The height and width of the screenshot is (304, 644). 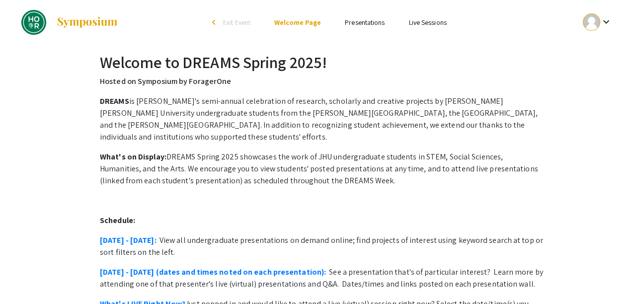 What do you see at coordinates (322, 82) in the screenshot?
I see `p: Hosted on Symposium by ForagerOne` at bounding box center [322, 82].